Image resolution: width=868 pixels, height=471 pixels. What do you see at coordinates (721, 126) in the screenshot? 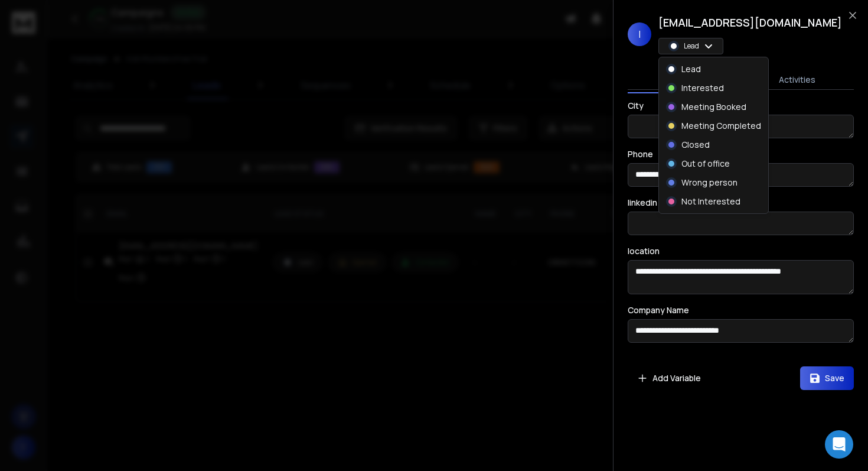
I see `p: Meeting Completed` at bounding box center [721, 126].